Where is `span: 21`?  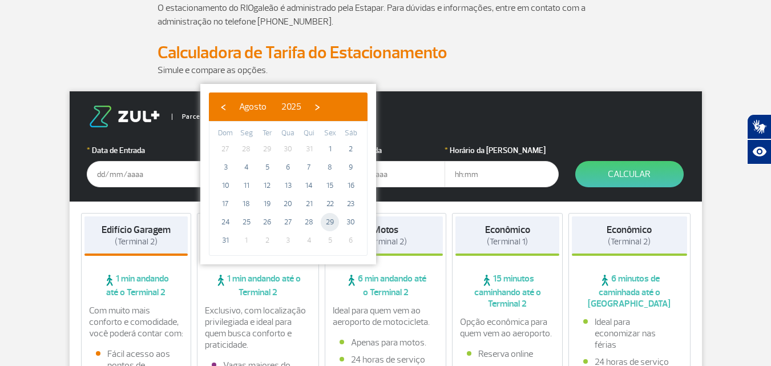
span: 21 is located at coordinates (309, 204).